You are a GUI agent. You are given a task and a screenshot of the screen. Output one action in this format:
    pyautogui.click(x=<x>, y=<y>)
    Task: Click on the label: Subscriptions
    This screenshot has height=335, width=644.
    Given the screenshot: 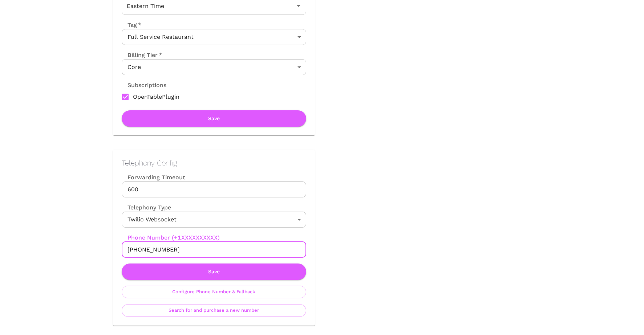 What is the action you would take?
    pyautogui.click(x=144, y=85)
    